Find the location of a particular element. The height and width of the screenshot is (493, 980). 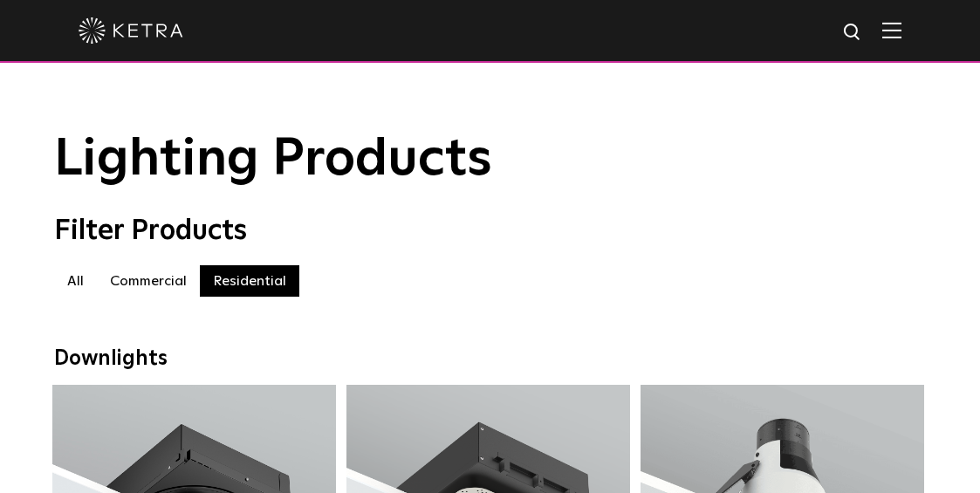

span: Lighting Products is located at coordinates (274, 159).